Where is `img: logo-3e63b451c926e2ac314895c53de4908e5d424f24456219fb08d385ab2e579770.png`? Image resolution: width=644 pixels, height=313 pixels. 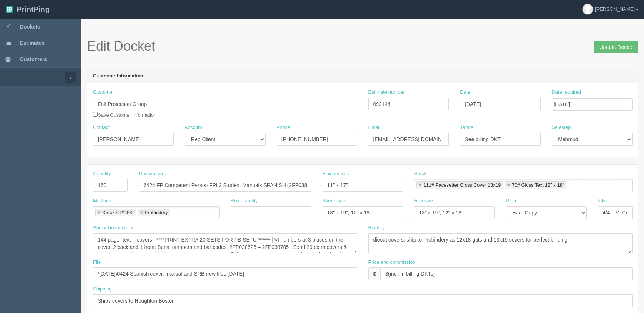
img: logo-3e63b451c926e2ac314895c53de4908e5d424f24456219fb08d385ab2e579770.png is located at coordinates (9, 9).